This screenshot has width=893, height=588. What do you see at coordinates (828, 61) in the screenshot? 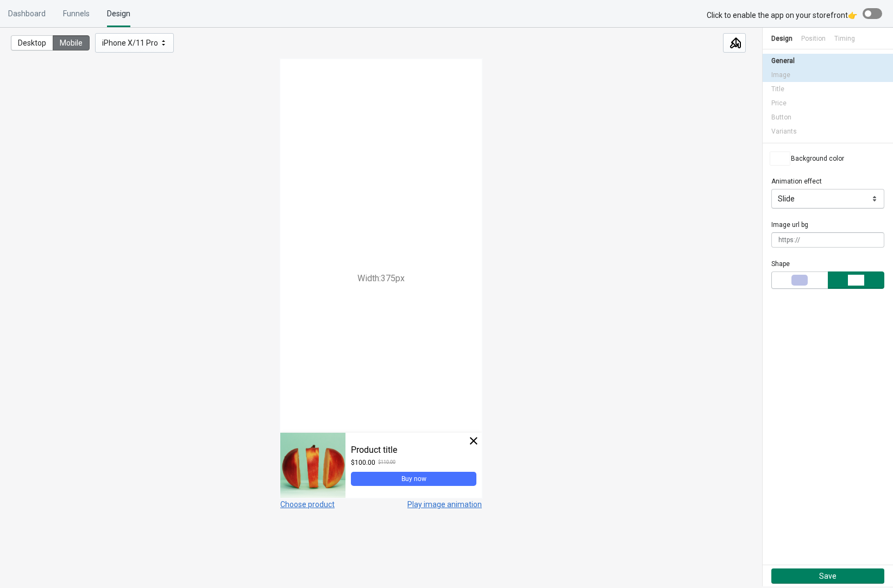
I see `div: General` at bounding box center [828, 61].